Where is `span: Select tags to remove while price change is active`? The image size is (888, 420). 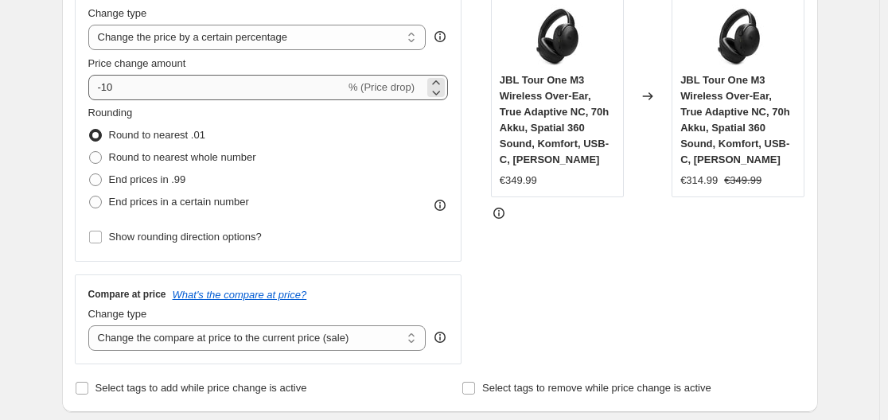
span: Select tags to remove while price change is active is located at coordinates (596, 387).